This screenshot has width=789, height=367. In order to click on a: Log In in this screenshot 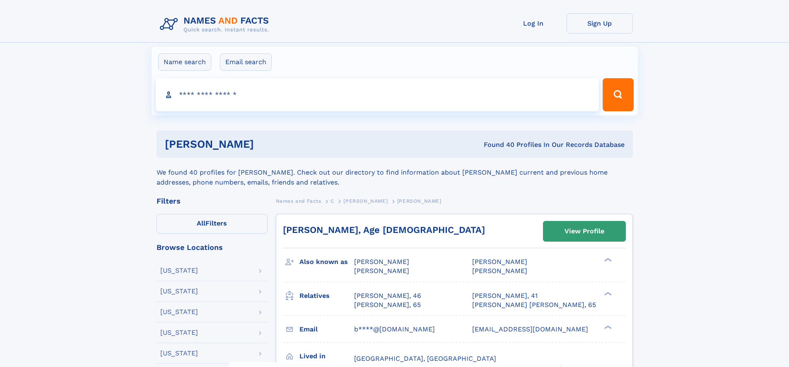, I will do `click(533, 23)`.